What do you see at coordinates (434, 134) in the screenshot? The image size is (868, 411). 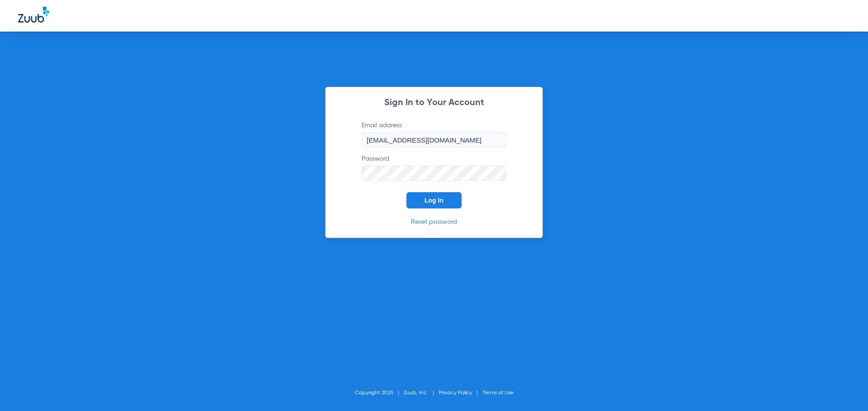 I see `label: Email address` at bounding box center [434, 134].